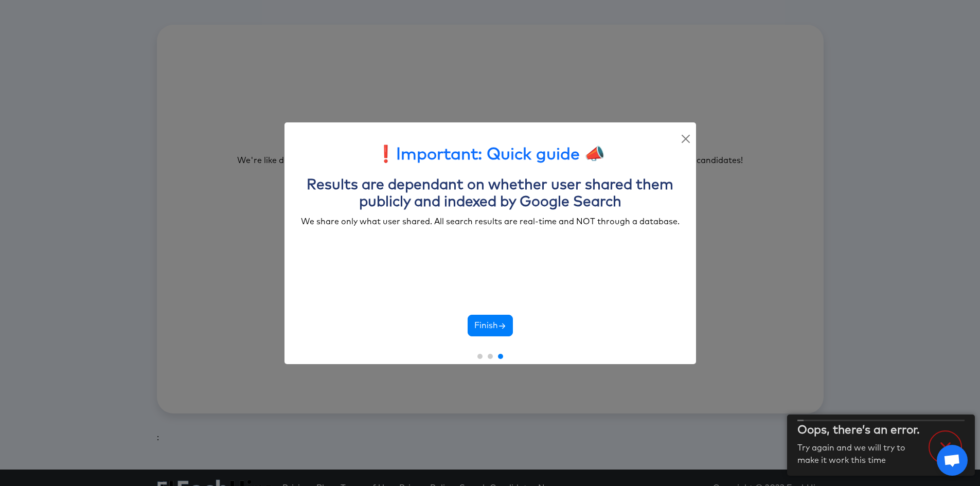  What do you see at coordinates (862, 430) in the screenshot?
I see `h2: Oops, there’s an error.` at bounding box center [862, 430].